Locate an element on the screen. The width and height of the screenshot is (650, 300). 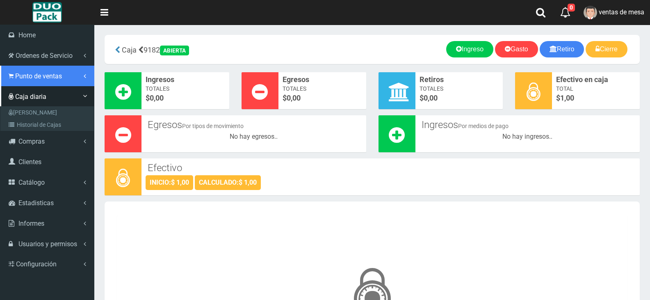
a: Gasto is located at coordinates (517, 49).